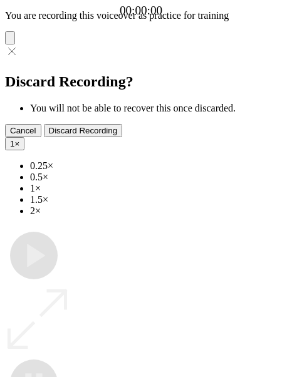 The width and height of the screenshot is (282, 377). What do you see at coordinates (23, 130) in the screenshot?
I see `button: Cancel` at bounding box center [23, 130].